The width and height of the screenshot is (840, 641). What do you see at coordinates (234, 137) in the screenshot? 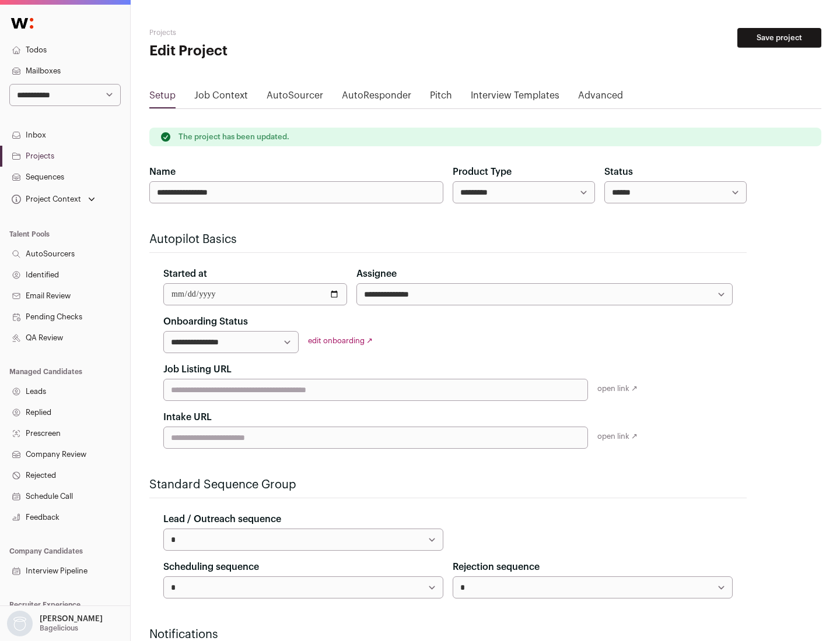
I see `p: The project has been updated.` at bounding box center [234, 137].